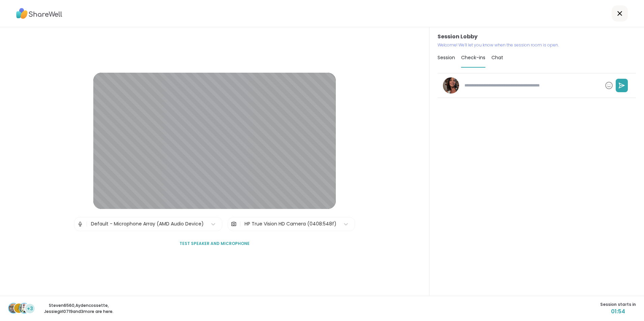  What do you see at coordinates (446, 58) in the screenshot?
I see `span: Session` at bounding box center [446, 58].